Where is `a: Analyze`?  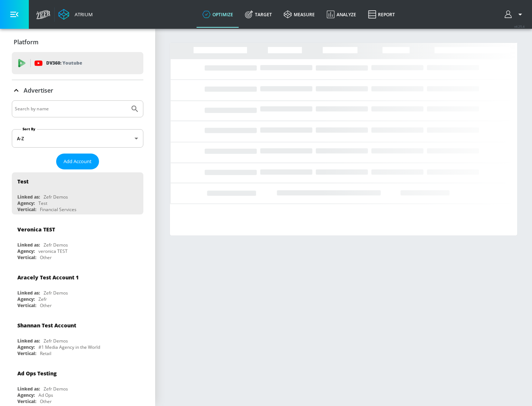
a: Analyze is located at coordinates (342, 14).